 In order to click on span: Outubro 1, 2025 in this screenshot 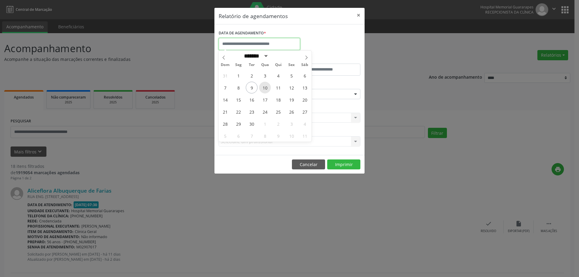, I will do `click(265, 124)`.